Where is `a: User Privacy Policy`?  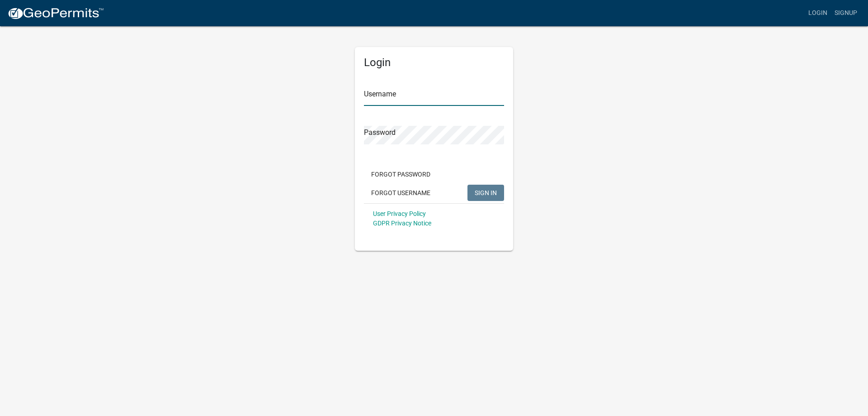
a: User Privacy Policy is located at coordinates (399, 214).